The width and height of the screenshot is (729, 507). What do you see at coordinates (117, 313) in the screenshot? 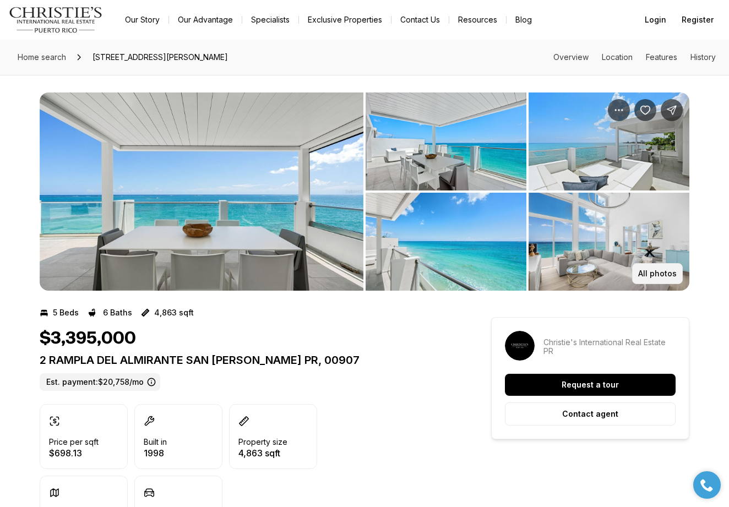
I see `p: 6 Baths` at bounding box center [117, 313].